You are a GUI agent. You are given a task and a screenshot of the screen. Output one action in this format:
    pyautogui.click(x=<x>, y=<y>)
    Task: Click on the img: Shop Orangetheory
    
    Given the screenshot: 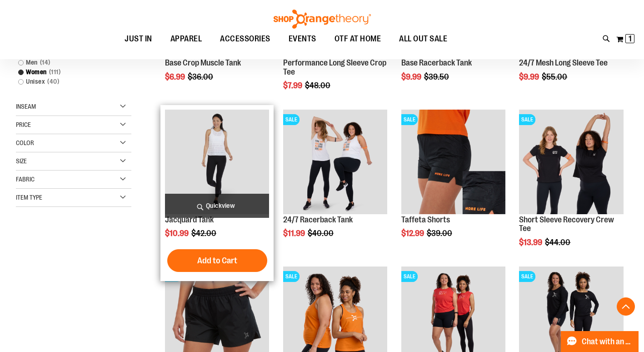 What is the action you would take?
    pyautogui.click(x=322, y=19)
    